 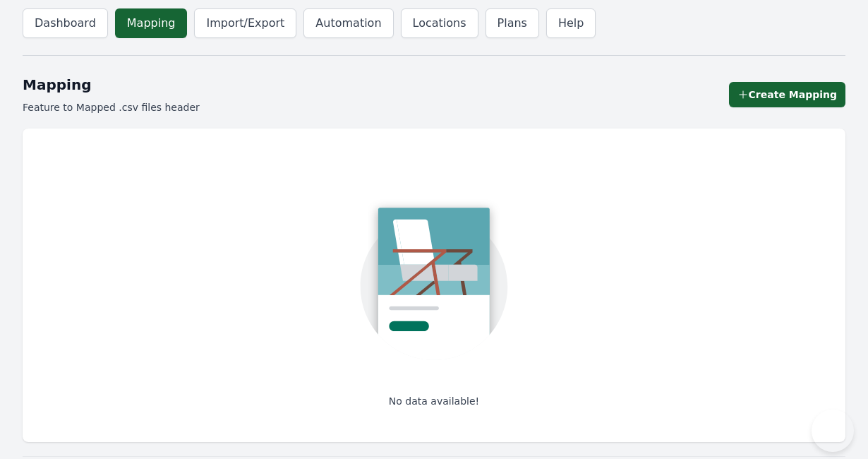 What do you see at coordinates (440, 24) in the screenshot?
I see `a: Locations` at bounding box center [440, 24].